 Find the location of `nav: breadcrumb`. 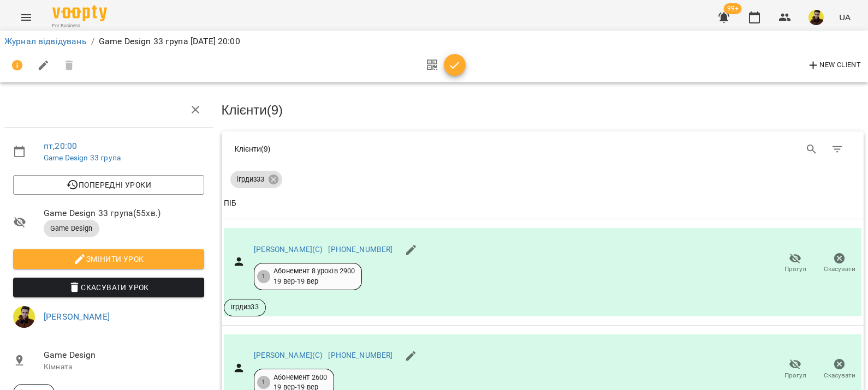

nav: breadcrumb is located at coordinates (434, 42).